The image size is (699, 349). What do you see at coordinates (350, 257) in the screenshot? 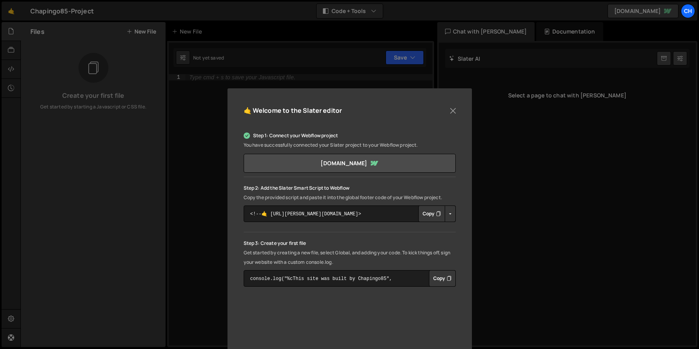
I see `p: Get started by creating a new file, select Global, and adding your code. To kick things off, sign...` at bounding box center [350, 257].